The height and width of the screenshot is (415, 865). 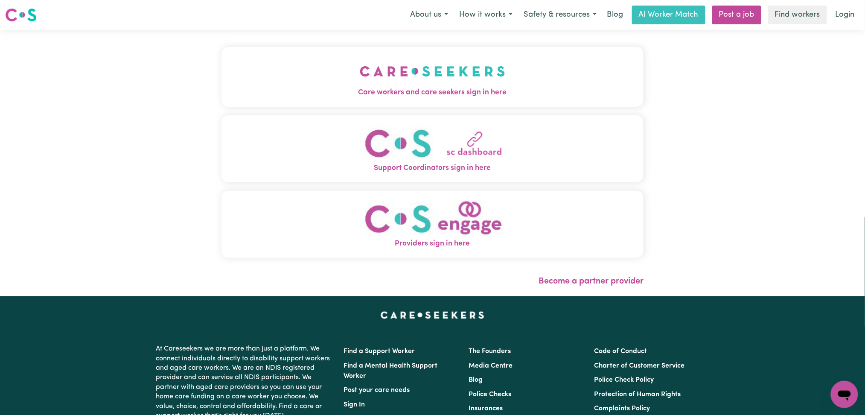 I want to click on a: Find workers, so click(x=798, y=15).